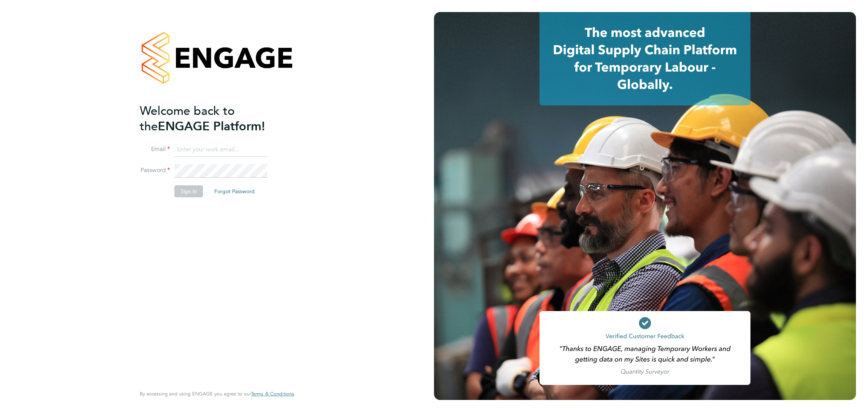 The width and height of the screenshot is (868, 412). I want to click on span: Welcome back to the, so click(187, 119).